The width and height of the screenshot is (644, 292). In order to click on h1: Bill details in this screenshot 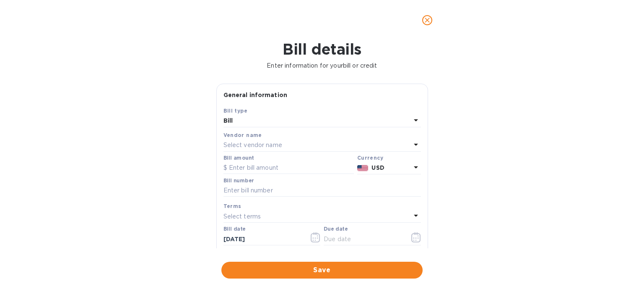, I will do `click(322, 49)`.